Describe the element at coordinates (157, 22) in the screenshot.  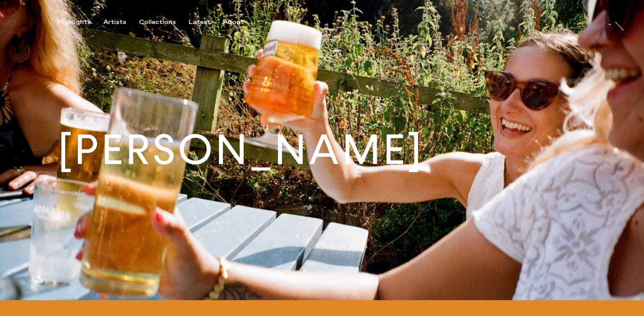
I see `div: Collections` at that location.